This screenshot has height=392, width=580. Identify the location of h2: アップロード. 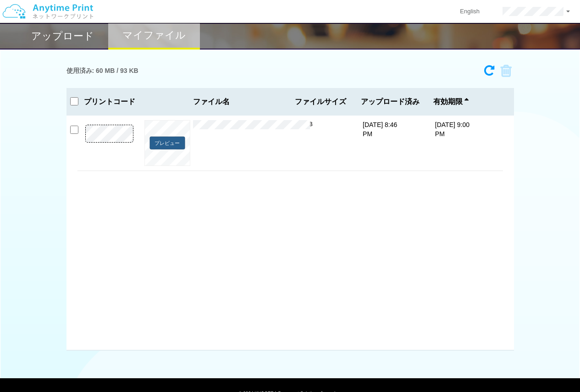
(62, 36).